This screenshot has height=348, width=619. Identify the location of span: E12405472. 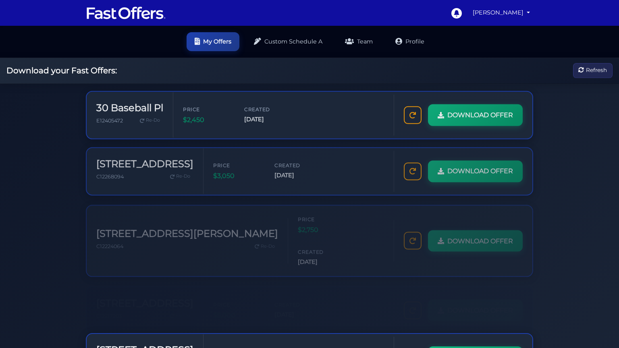
(110, 119).